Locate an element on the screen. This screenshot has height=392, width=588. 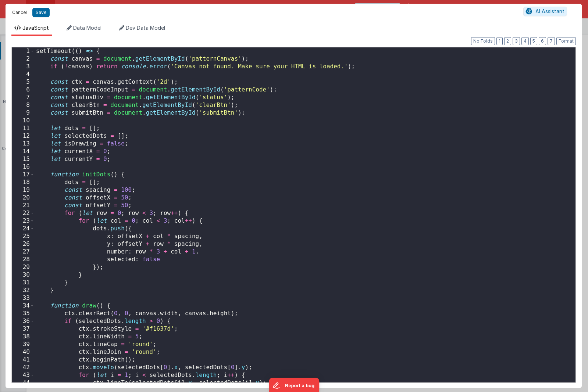
div: 10 is located at coordinates (23, 120).